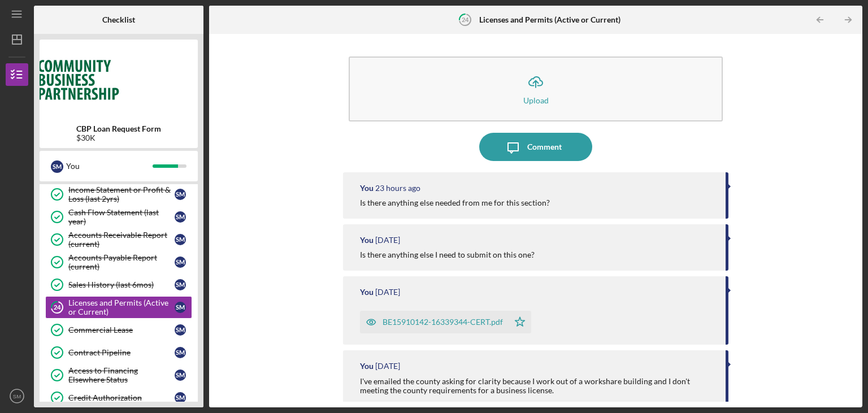 This screenshot has width=868, height=413. I want to click on a: Commercial LeaseSM, so click(119, 330).